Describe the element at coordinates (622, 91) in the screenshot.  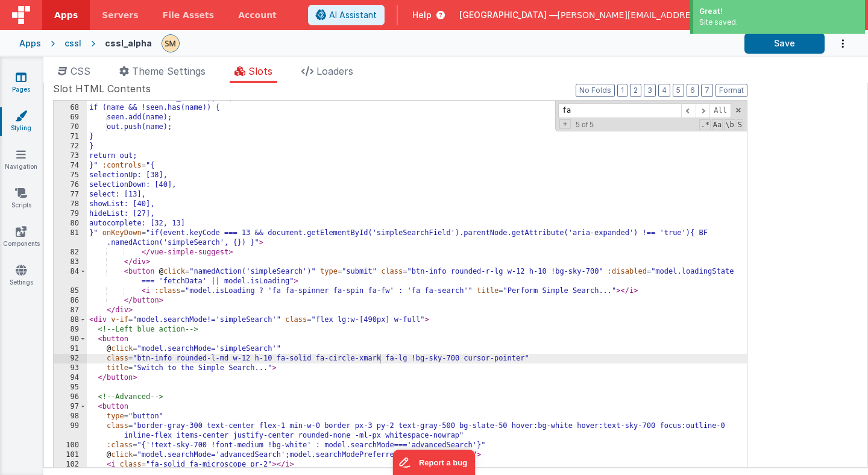
I see `button: 1` at that location.